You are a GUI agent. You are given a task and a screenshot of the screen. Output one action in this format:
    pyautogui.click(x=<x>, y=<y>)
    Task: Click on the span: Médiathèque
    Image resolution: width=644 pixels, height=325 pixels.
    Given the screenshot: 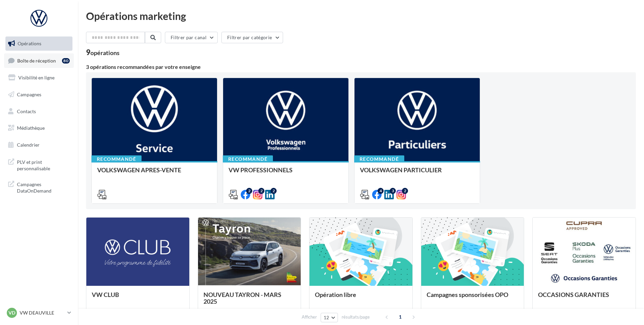 What is the action you would take?
    pyautogui.click(x=31, y=128)
    